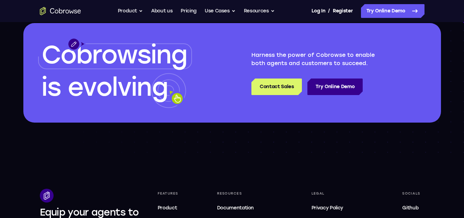 The width and height of the screenshot is (464, 218). Describe the element at coordinates (162, 11) in the screenshot. I see `a: About us` at that location.